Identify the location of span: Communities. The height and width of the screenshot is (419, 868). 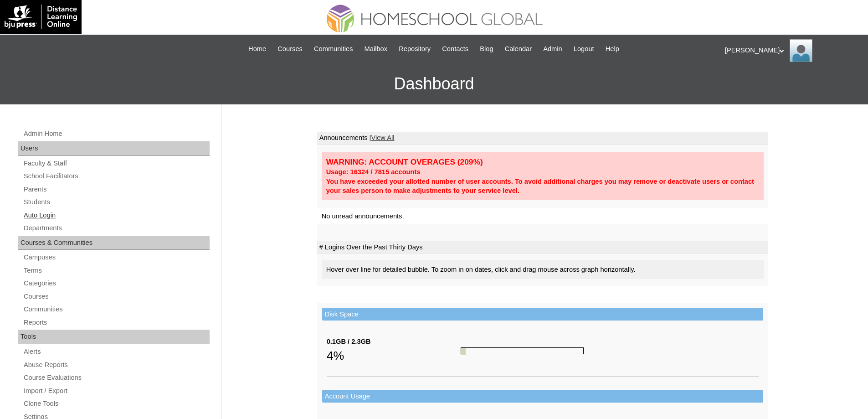
(334, 49).